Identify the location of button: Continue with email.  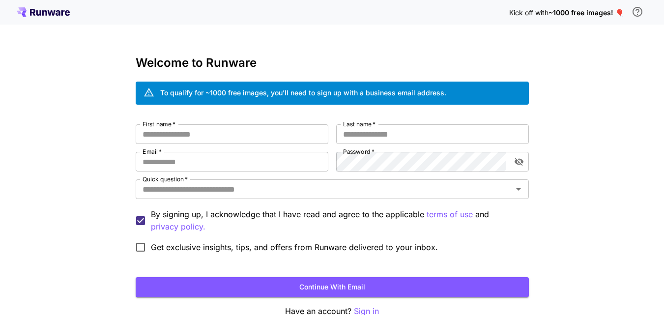
(332, 287).